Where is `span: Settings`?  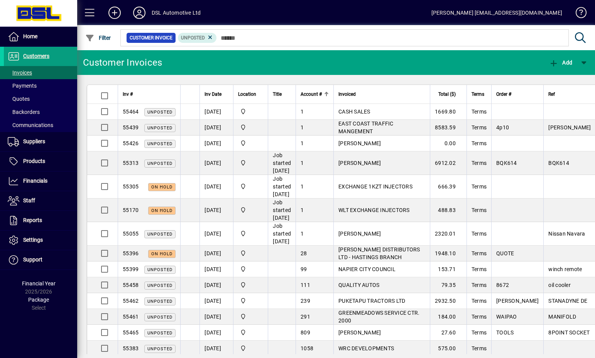 span: Settings is located at coordinates (33, 240).